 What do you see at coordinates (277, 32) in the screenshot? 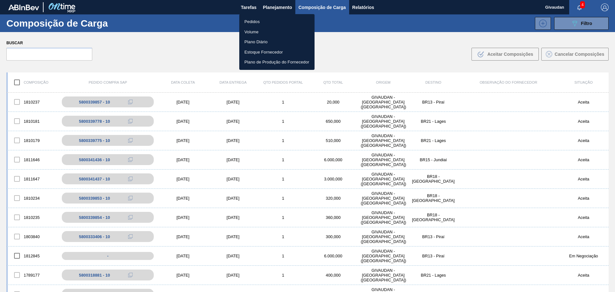
I see `a: Volume` at bounding box center [277, 32].